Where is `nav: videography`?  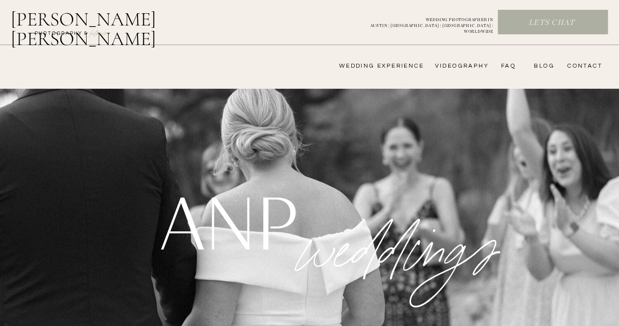 nav: videography is located at coordinates (461, 66).